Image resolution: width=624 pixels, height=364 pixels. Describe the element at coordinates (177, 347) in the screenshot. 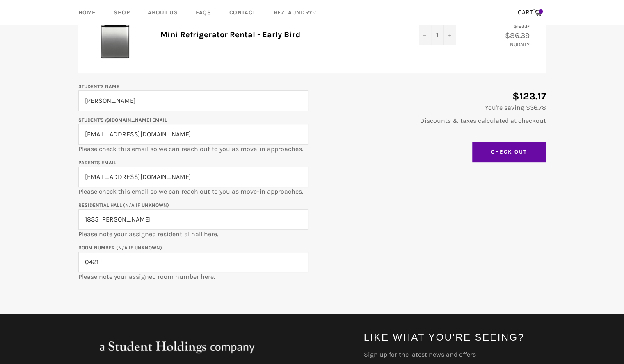

I see `img: aStudentHoldingsNFPcompany_large.png` at that location.